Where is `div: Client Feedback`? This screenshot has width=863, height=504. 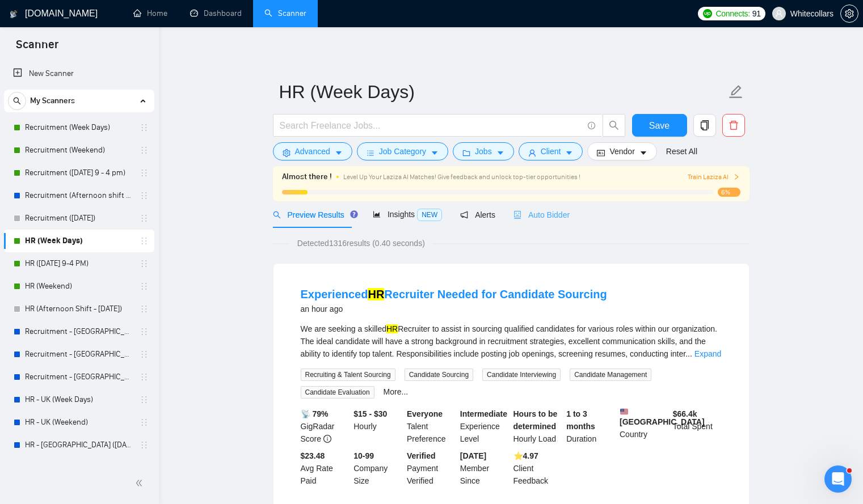 div: Client Feedback is located at coordinates (538, 469).